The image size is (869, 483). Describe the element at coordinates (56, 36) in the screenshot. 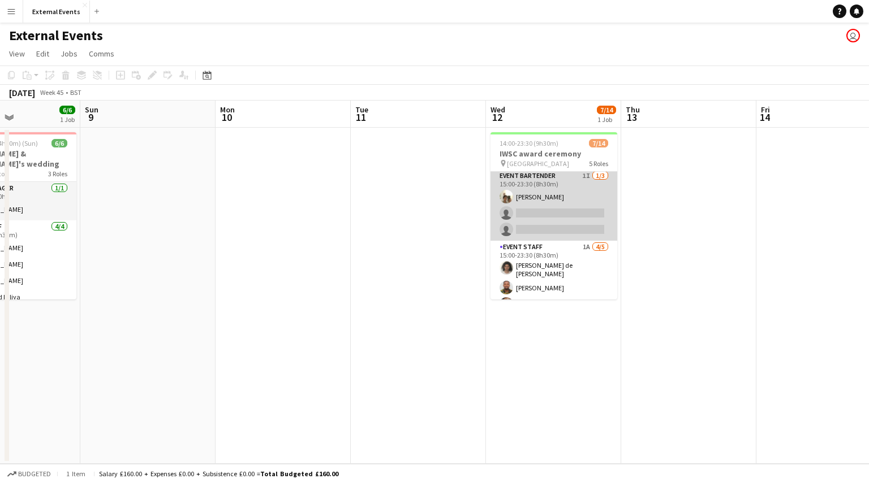

I see `h1: External Events` at that location.